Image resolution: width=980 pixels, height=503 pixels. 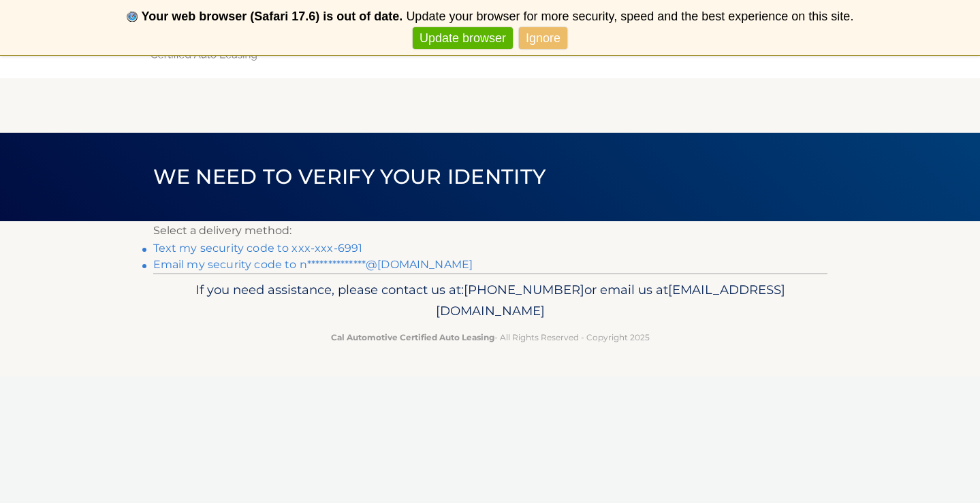 I want to click on p: - All Rights Reserved - Copyright 2025, so click(x=490, y=337).